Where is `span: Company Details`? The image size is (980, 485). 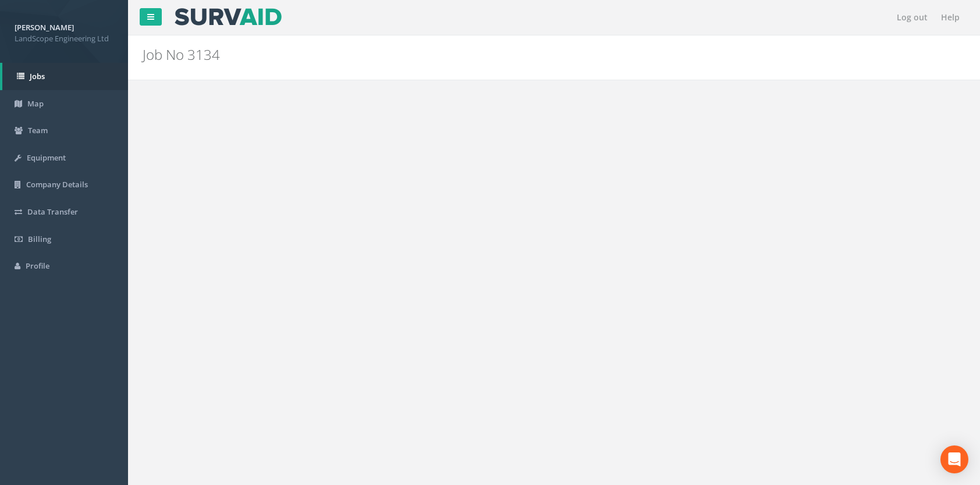
span: Company Details is located at coordinates (57, 185).